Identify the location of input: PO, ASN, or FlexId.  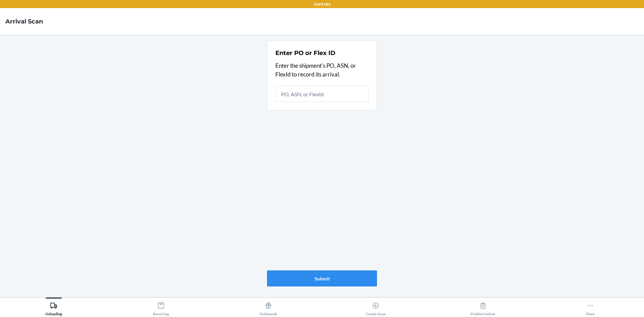
(322, 94).